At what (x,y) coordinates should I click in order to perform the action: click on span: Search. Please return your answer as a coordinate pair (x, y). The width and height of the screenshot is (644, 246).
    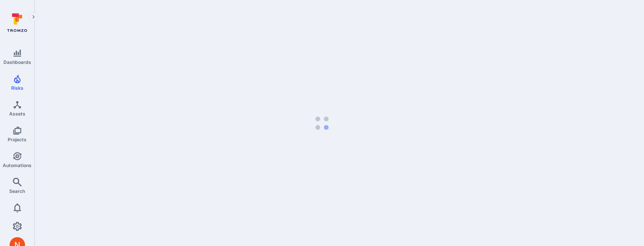
    Looking at the image, I should click on (17, 191).